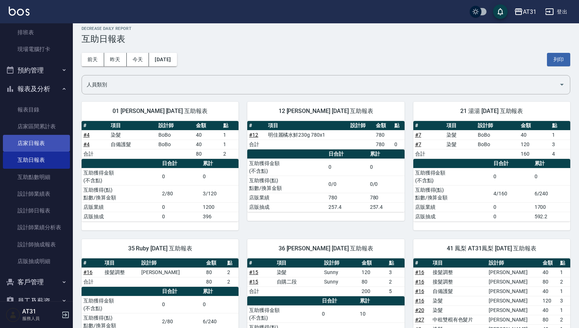 The width and height of the screenshot is (579, 328). I want to click on td: 592.2, so click(551, 216).